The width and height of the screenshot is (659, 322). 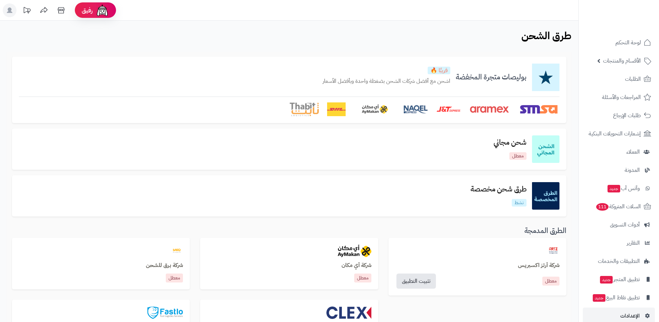 I want to click on span: 111, so click(x=603, y=207).